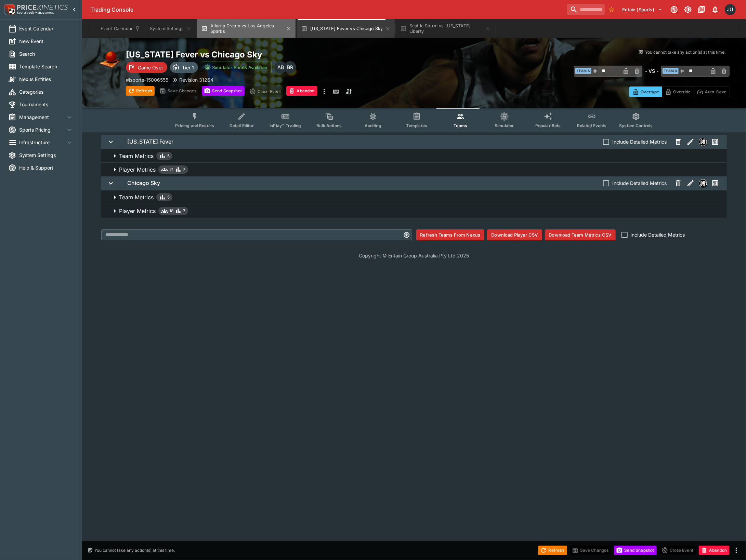 Image resolution: width=746 pixels, height=560 pixels. What do you see at coordinates (36, 12) in the screenshot?
I see `img: Sportsbook Management` at bounding box center [36, 12].